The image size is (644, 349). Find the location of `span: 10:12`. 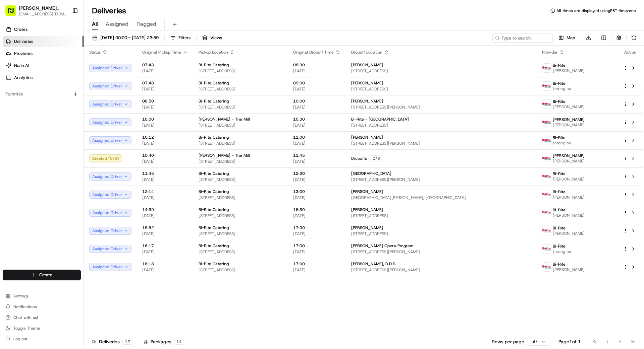

span: 10:12 is located at coordinates (165, 137).